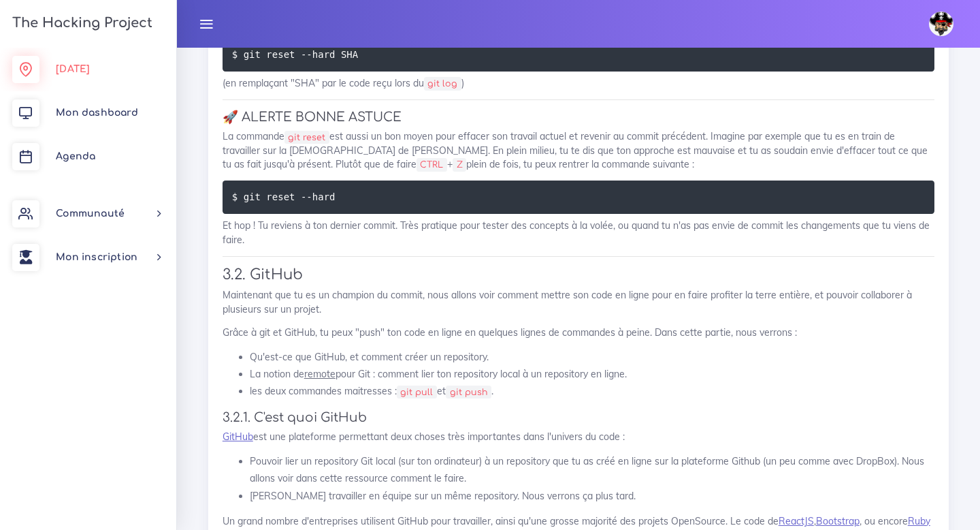 Image resolution: width=980 pixels, height=530 pixels. I want to click on u: remote, so click(320, 374).